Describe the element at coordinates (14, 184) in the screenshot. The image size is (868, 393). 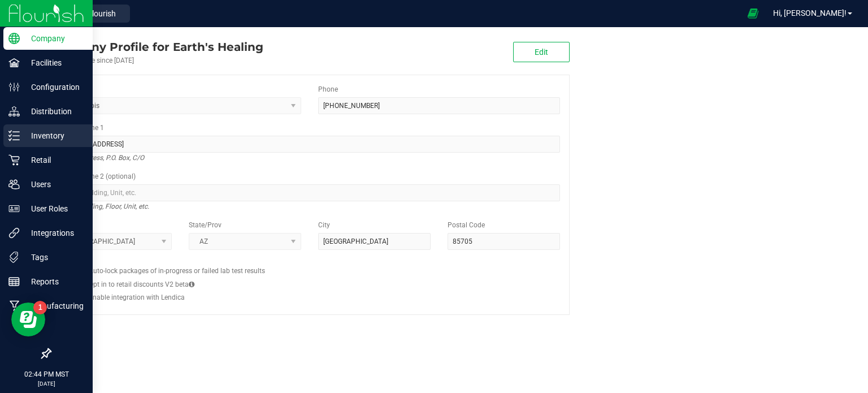
I see `inline-svg: Users` at that location.